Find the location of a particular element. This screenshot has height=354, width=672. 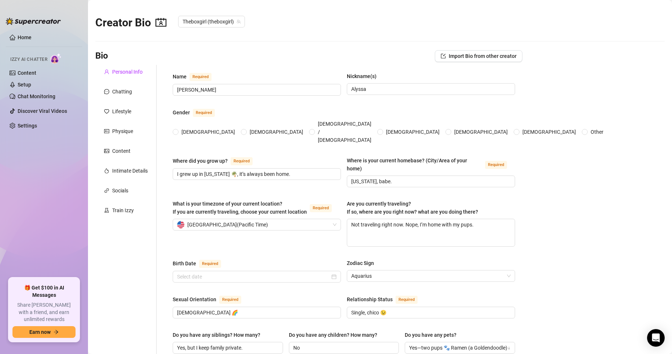

div: Personal Info is located at coordinates (127, 72).